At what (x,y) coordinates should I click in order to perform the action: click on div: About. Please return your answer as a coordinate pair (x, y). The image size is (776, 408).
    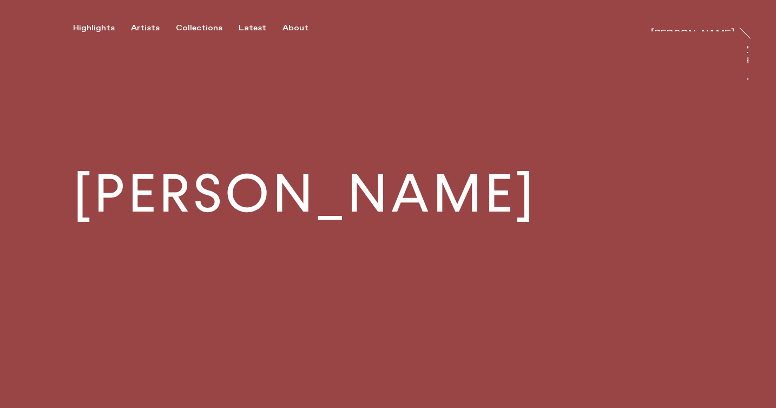
    Looking at the image, I should click on (295, 28).